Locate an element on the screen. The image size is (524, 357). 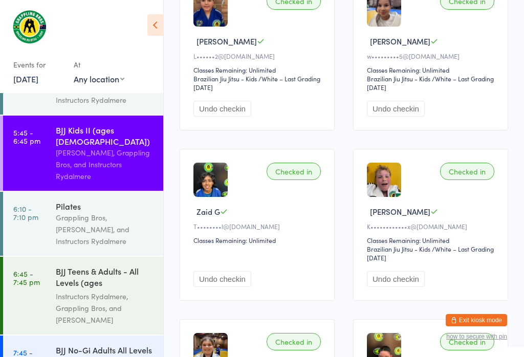
img: image1708581368.png is located at coordinates (384, 180).